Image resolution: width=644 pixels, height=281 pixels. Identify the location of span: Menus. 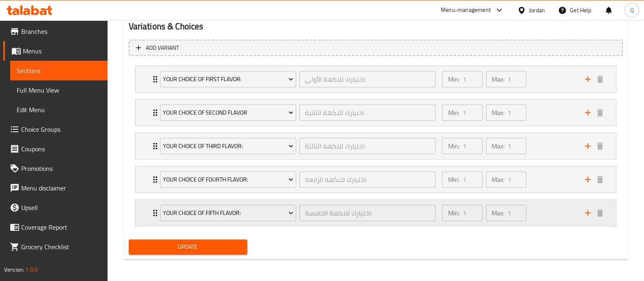
(62, 51).